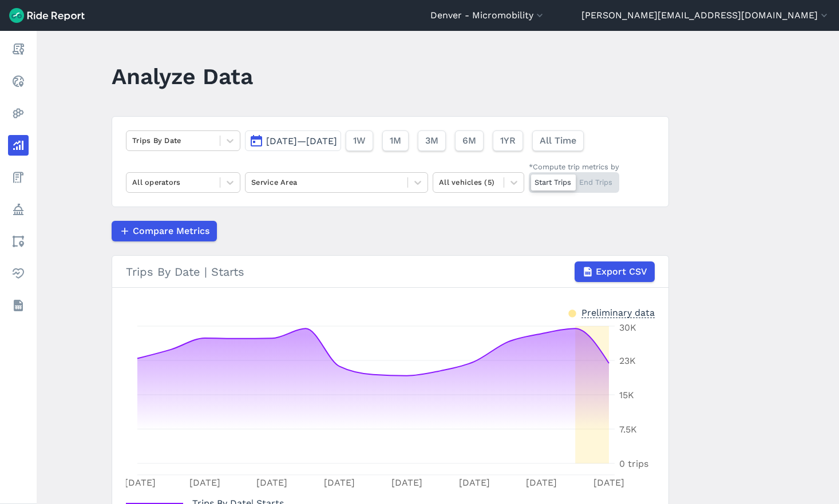  Describe the element at coordinates (18, 273) in the screenshot. I see `a: Health` at that location.